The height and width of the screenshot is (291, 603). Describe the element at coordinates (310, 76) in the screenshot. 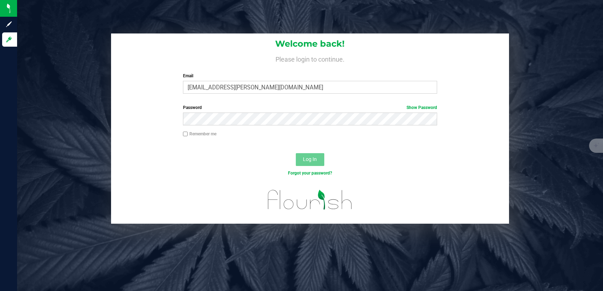

I see `label: Email` at that location.